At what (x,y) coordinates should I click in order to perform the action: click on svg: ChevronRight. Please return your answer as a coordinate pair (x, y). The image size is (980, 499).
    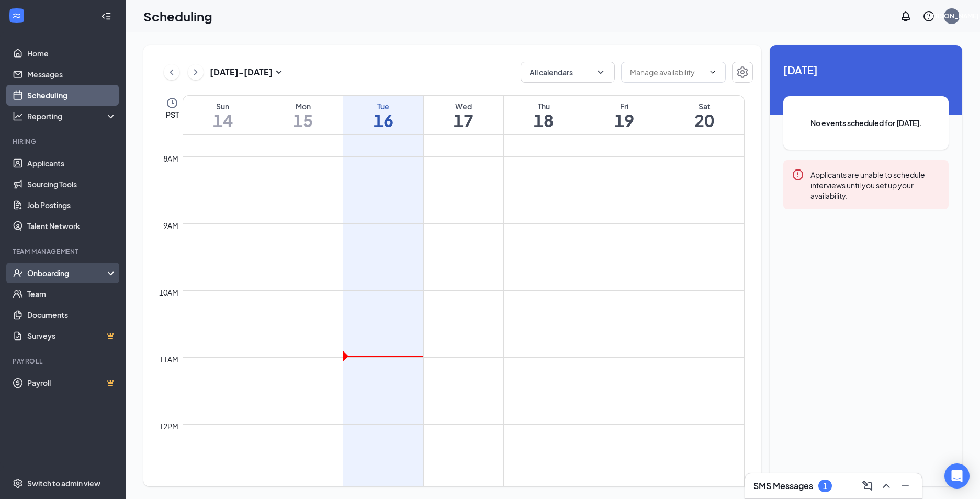
    Looking at the image, I should click on (196, 73).